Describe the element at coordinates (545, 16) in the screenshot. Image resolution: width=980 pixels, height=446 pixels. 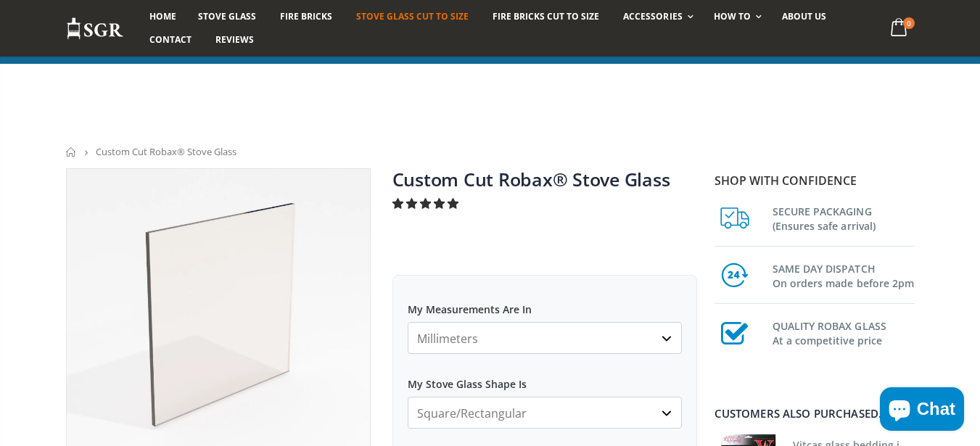
I see `span: Fire Bricks Cut To Size` at that location.